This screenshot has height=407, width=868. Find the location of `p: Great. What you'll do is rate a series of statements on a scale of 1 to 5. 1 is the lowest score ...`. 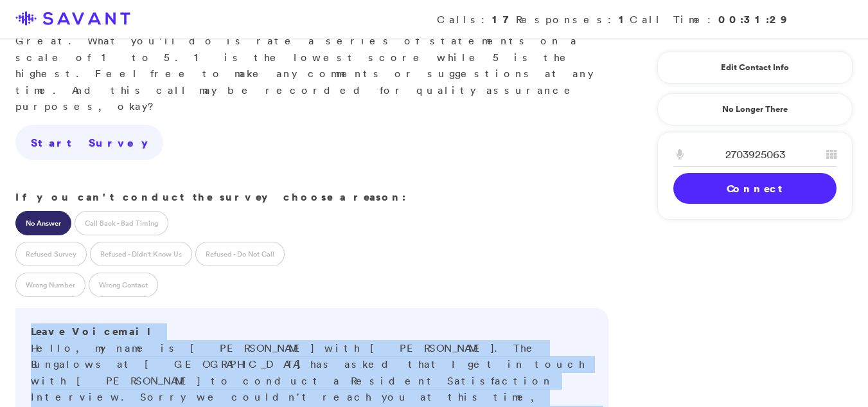

p: Great. What you'll do is rate a series of statements on a scale of 1 to 5. 1 is the lowest score ... is located at coordinates (311, 66).